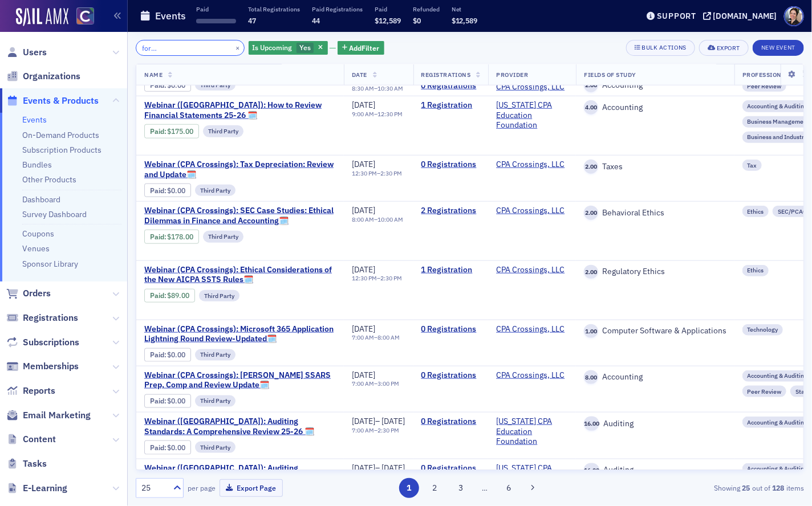  What do you see at coordinates (390, 219) in the screenshot?
I see `time: 10:00 AM` at bounding box center [390, 219].